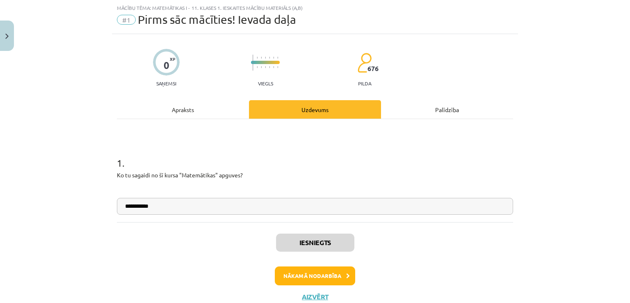 The width and height of the screenshot is (630, 303). What do you see at coordinates (172, 59) in the screenshot?
I see `span: XP` at bounding box center [172, 59].